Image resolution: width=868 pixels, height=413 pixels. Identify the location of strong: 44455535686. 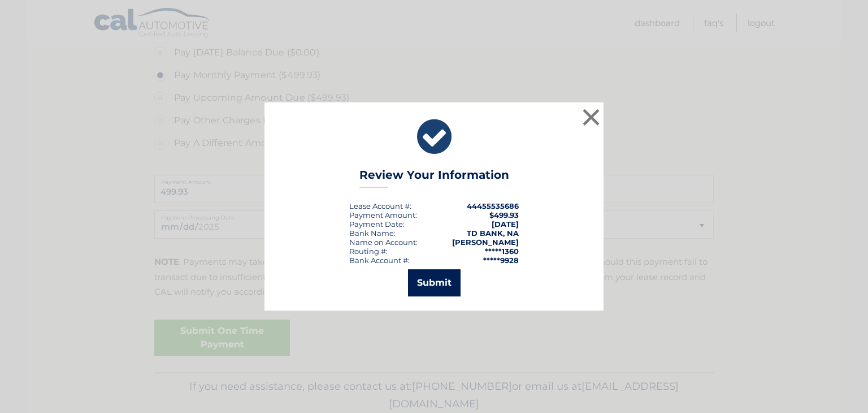
(493, 206).